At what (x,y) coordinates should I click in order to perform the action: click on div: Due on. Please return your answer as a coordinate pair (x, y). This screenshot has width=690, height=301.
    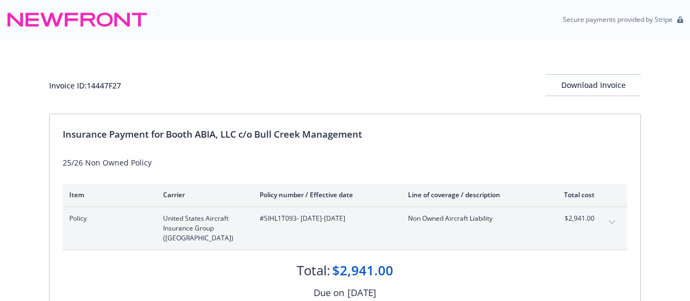
    Looking at the image, I should click on (329, 292).